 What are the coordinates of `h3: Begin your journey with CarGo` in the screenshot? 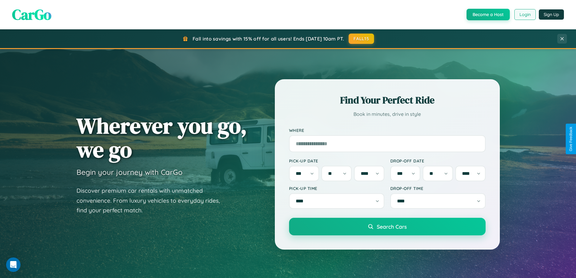 It's located at (130, 172).